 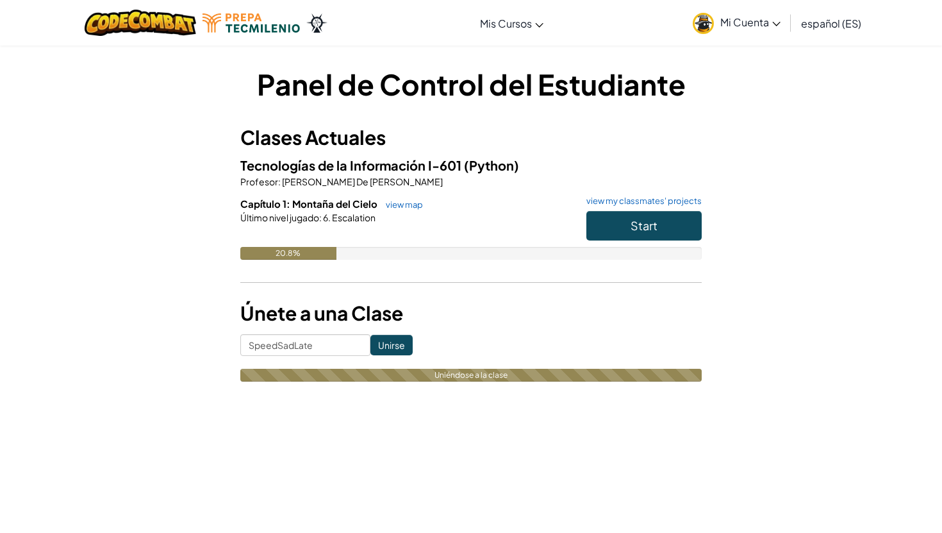 What do you see at coordinates (751, 22) in the screenshot?
I see `span: Mi Cuenta` at bounding box center [751, 22].